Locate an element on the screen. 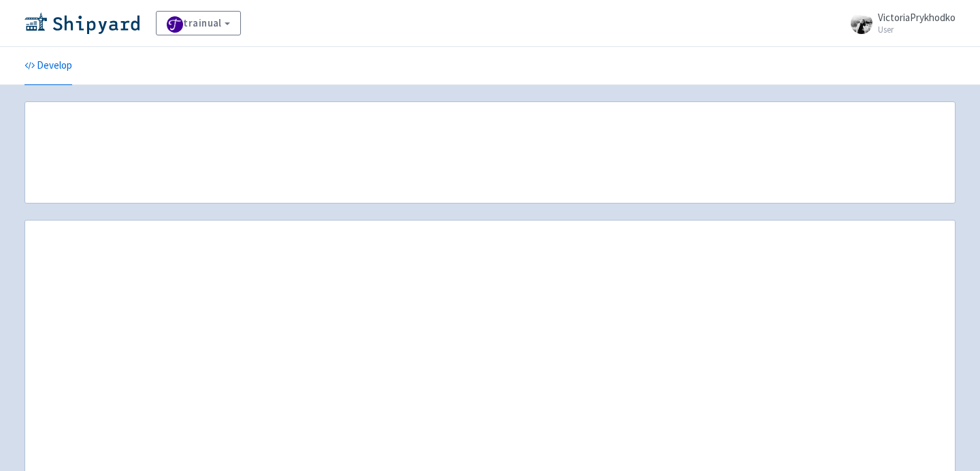 The image size is (980, 471). span: VictoriaPrykhodko is located at coordinates (916, 17).